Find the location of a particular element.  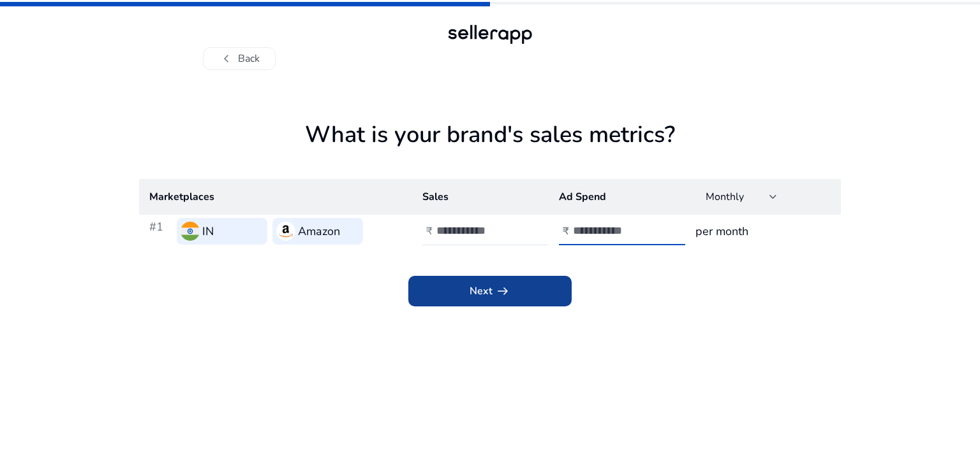

img: in.svg is located at coordinates (190, 231).